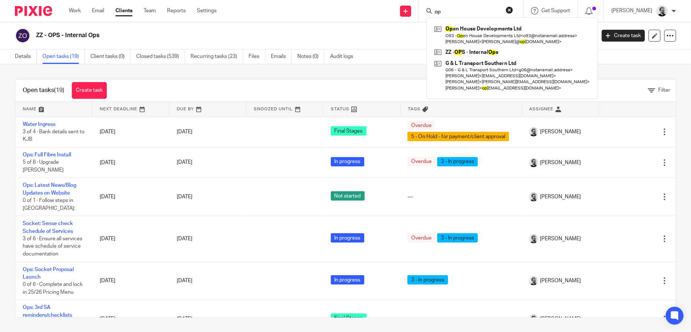 The height and width of the screenshot is (332, 691). Describe the element at coordinates (310, 57) in the screenshot. I see `a: Notes (0)` at that location.